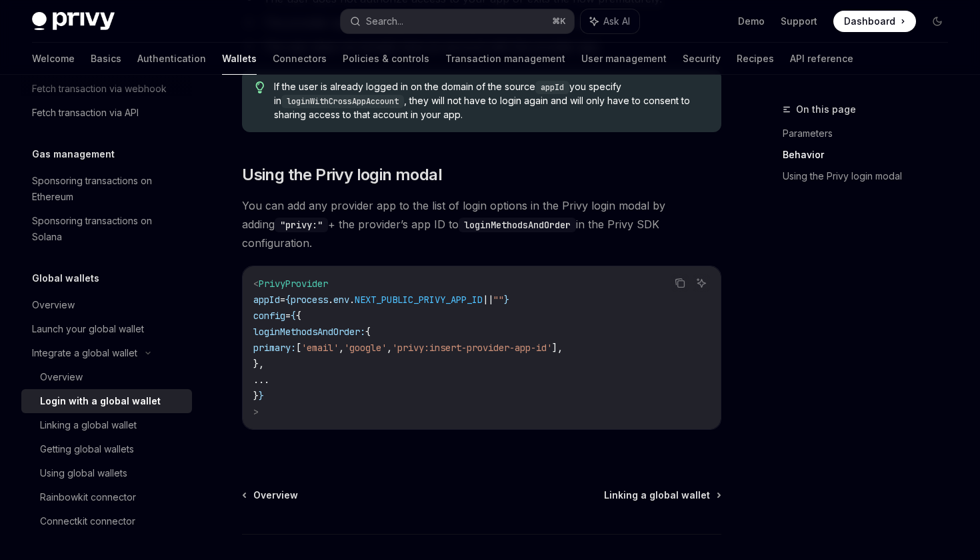 This screenshot has width=980, height=560. What do you see at coordinates (342, 175) in the screenshot?
I see `span: Using the Privy login modal` at bounding box center [342, 175].